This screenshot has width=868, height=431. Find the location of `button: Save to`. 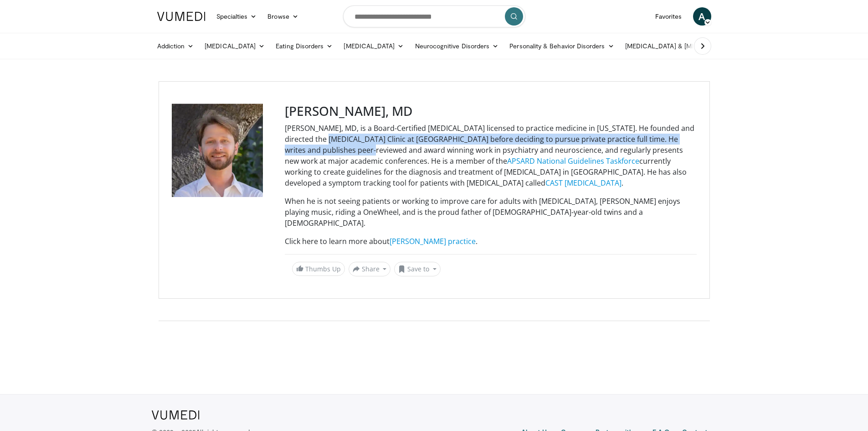

button: Save to is located at coordinates (418, 269).